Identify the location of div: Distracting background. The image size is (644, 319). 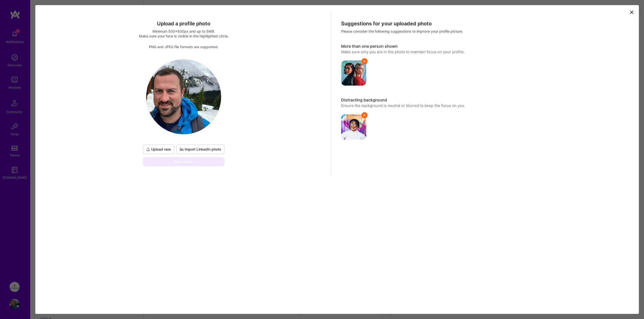
(484, 100).